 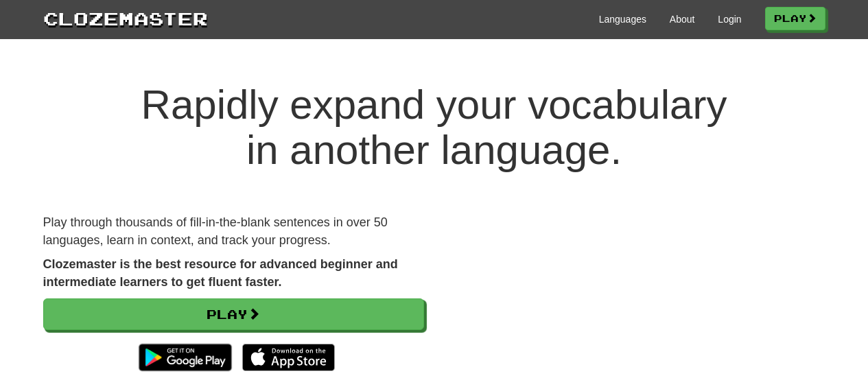 What do you see at coordinates (623, 19) in the screenshot?
I see `a: Languages` at bounding box center [623, 19].